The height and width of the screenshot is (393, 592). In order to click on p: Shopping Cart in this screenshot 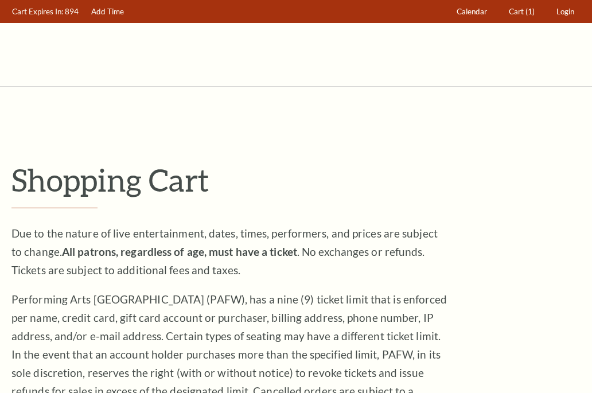, I will do `click(296, 179)`.